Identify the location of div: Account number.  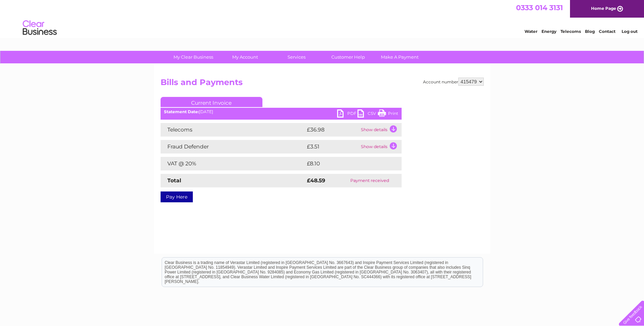
(453, 82).